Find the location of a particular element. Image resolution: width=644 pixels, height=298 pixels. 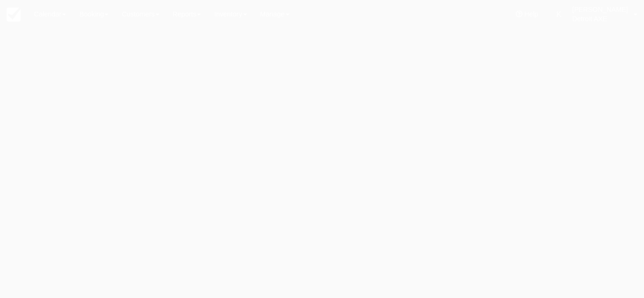

p: Detroit AXE is located at coordinates (600, 19).